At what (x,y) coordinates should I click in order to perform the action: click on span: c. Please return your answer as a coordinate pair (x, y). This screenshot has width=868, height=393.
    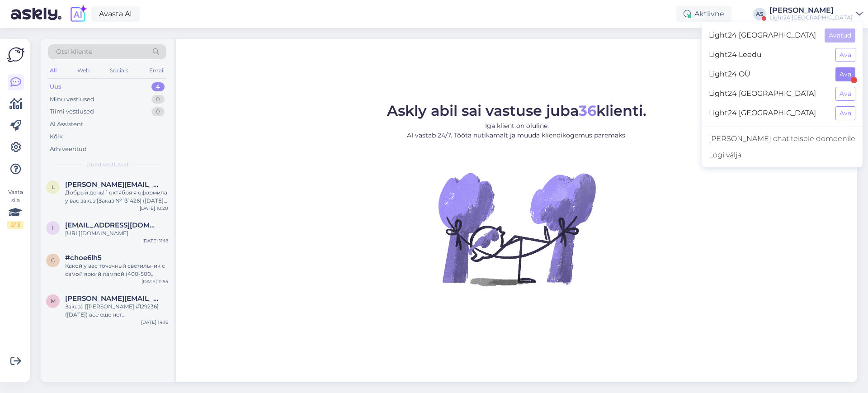
    Looking at the image, I should click on (53, 260).